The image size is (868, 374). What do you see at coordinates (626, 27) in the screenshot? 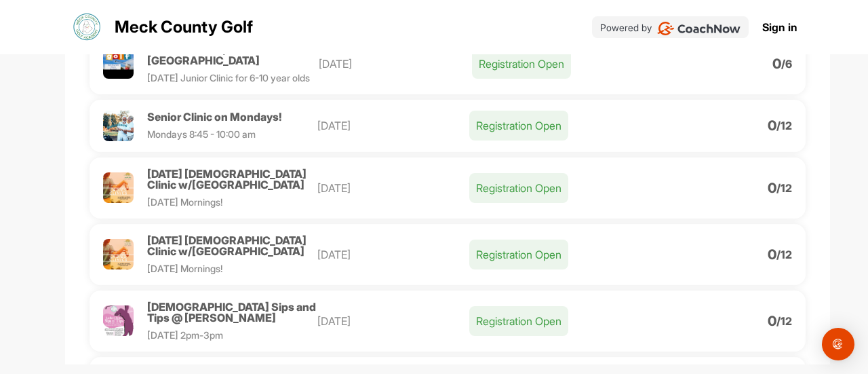
I see `p: Powered by` at bounding box center [626, 27].